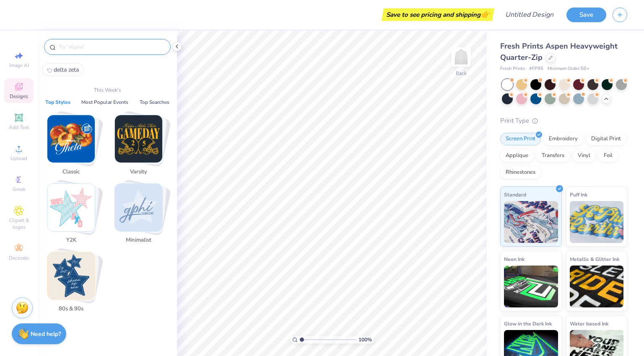 Image resolution: width=644 pixels, height=356 pixels. What do you see at coordinates (584, 156) in the screenshot?
I see `div: Vinyl` at bounding box center [584, 156].